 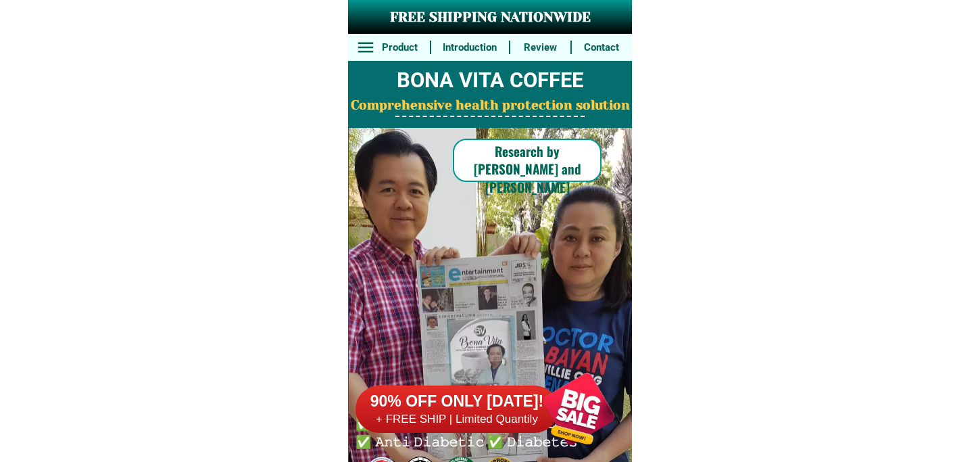 I want to click on h2: Comprehensive health protection solution, so click(x=490, y=105).